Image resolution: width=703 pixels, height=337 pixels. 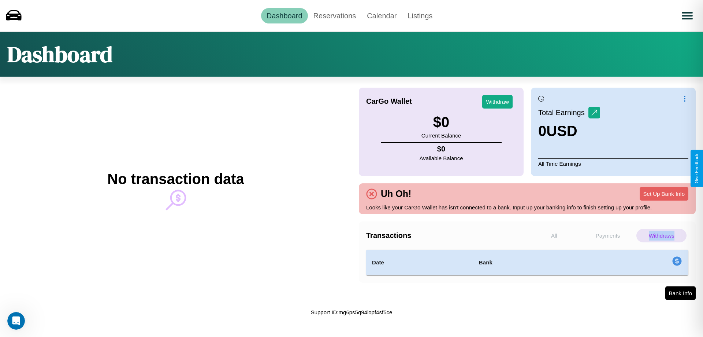 I want to click on h4: CarGo Wallet, so click(x=389, y=101).